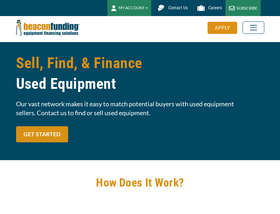 The image size is (280, 214). What do you see at coordinates (42, 134) in the screenshot?
I see `a: GET STARTED` at bounding box center [42, 134].